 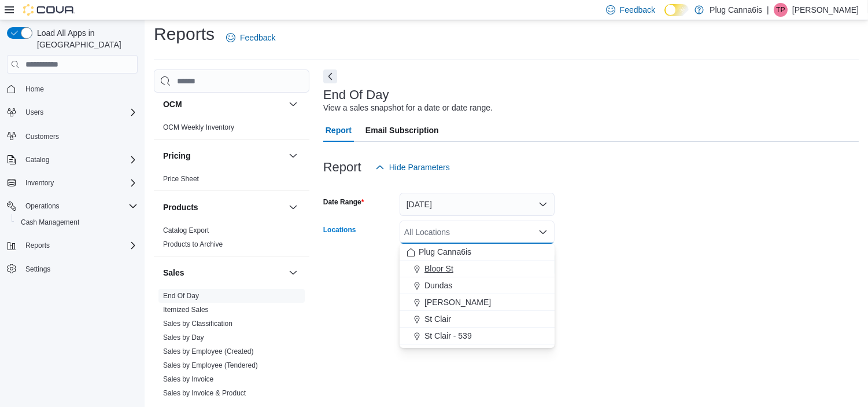 What do you see at coordinates (208, 352) in the screenshot?
I see `span: Sales by Employee (Created)` at bounding box center [208, 352].